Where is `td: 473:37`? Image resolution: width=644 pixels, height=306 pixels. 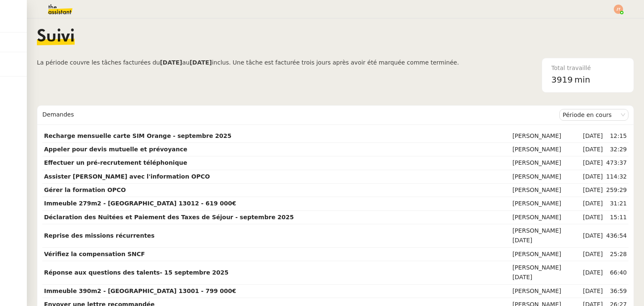
td: 473:37 is located at coordinates (616, 163).